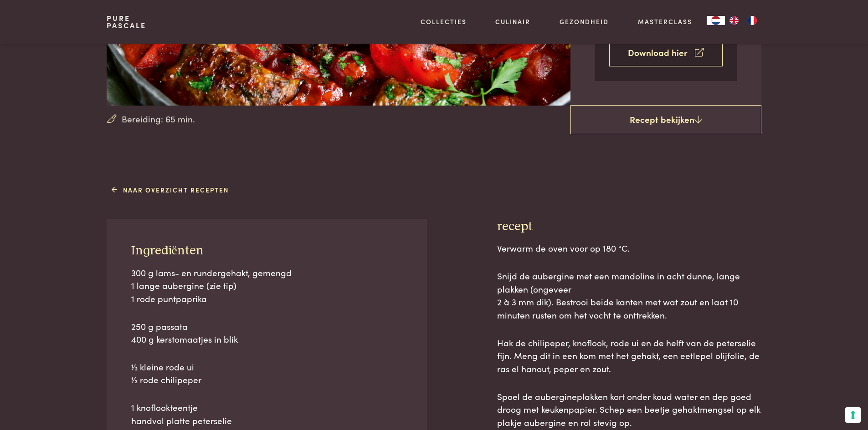 The image size is (868, 430). I want to click on div: Language, so click(716, 20).